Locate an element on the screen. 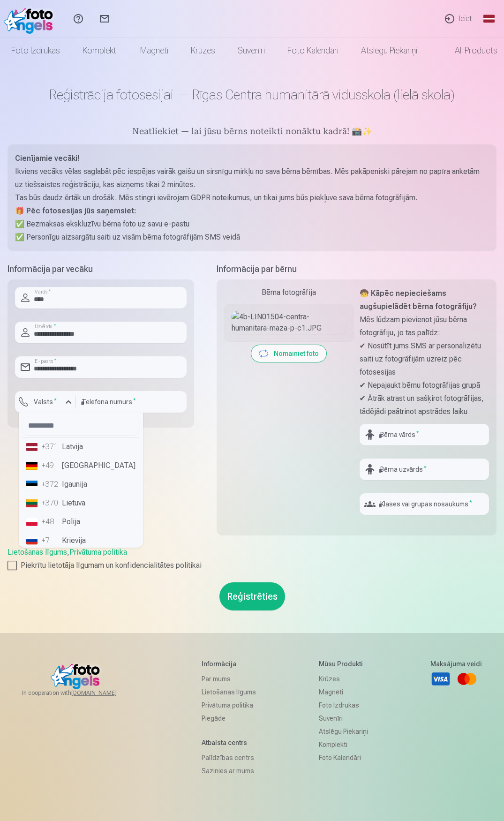  p: ✅ Bezmaksas ekskluzīvu bērna foto uz savu e-pastu is located at coordinates (251, 224).